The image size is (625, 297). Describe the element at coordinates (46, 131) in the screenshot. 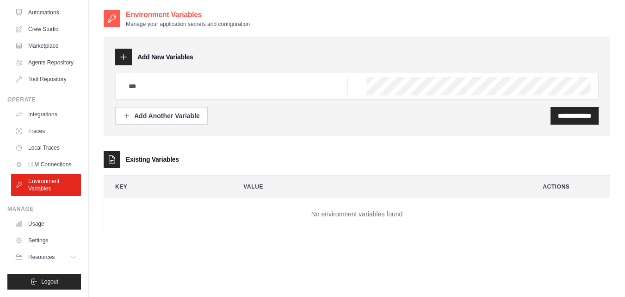

I see `a: Traces` at that location.